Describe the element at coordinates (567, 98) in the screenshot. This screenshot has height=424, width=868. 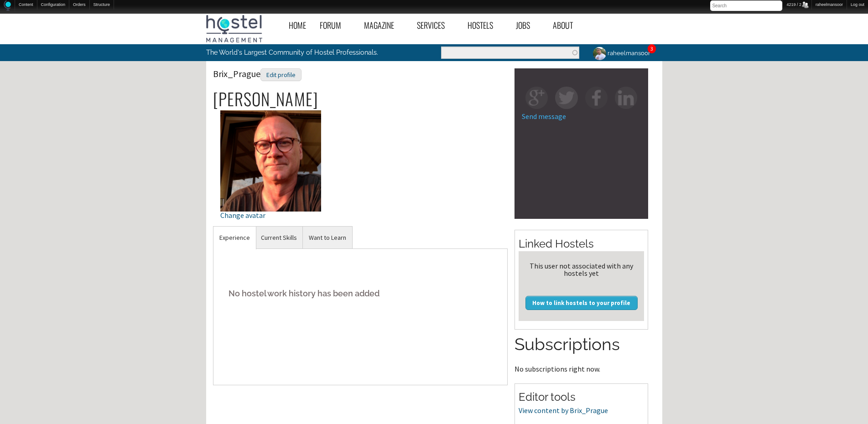
I see `img: tw-square.png` at that location.